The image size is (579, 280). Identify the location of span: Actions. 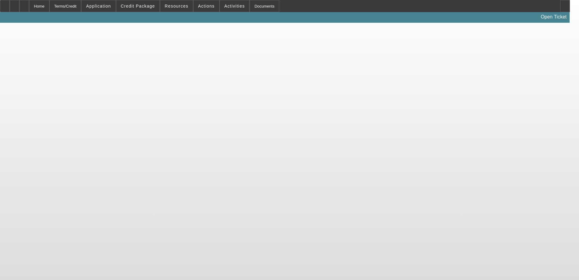
(206, 6).